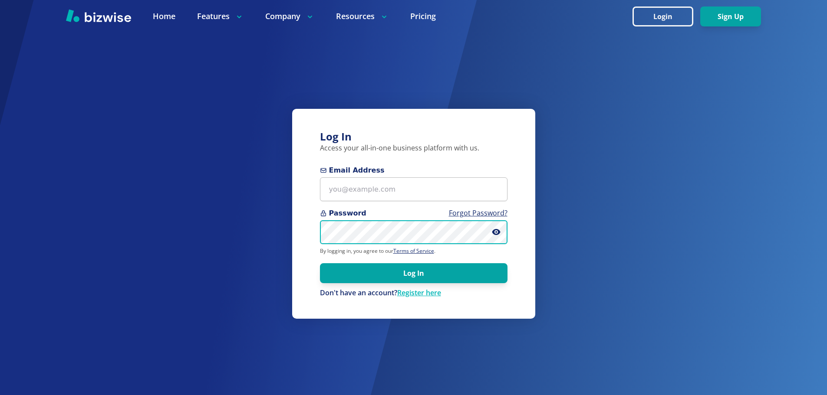 The width and height of the screenshot is (827, 395). What do you see at coordinates (290, 16) in the screenshot?
I see `p: Company` at bounding box center [290, 16].